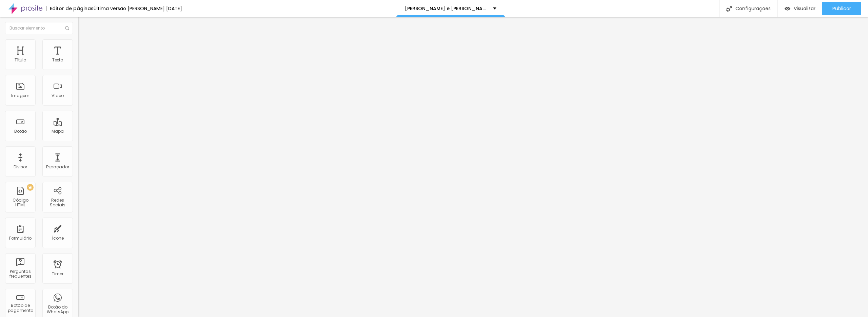  I want to click on span: Visualizar, so click(805, 8).